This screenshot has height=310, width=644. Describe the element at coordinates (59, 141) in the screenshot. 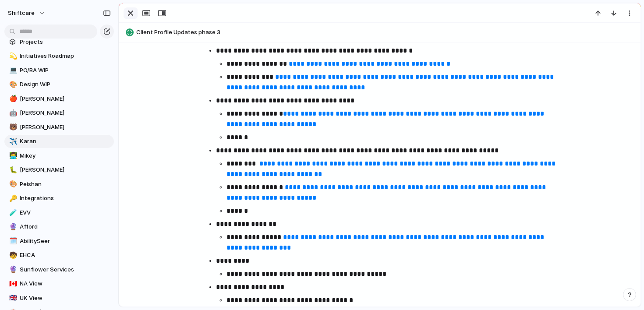

I see `a: ✈️Karan` at that location.